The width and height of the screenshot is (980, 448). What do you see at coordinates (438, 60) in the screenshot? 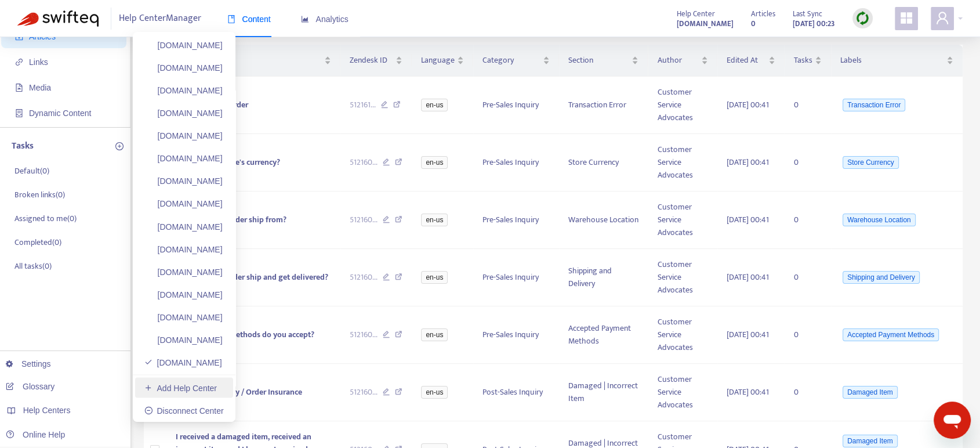
I see `span: Language` at bounding box center [438, 60].